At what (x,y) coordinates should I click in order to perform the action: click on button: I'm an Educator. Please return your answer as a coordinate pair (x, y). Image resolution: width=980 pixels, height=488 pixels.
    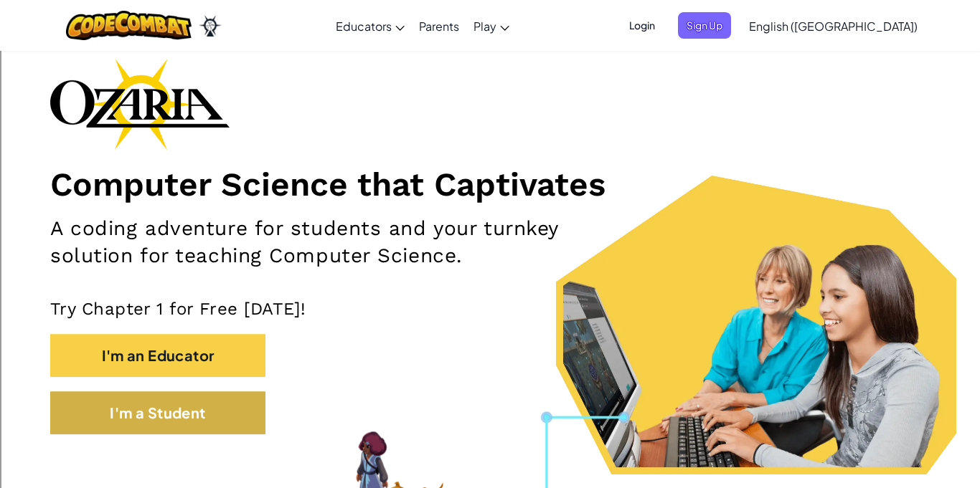
    Looking at the image, I should click on (158, 356).